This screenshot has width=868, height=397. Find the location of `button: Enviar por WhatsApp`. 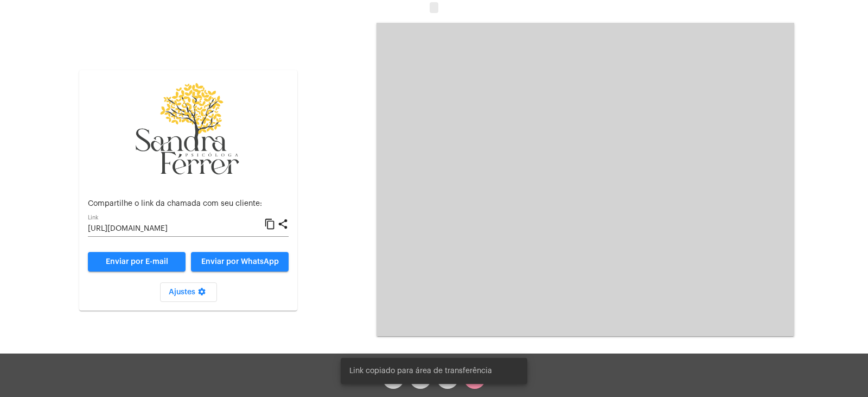

button: Enviar por WhatsApp is located at coordinates (240, 261).